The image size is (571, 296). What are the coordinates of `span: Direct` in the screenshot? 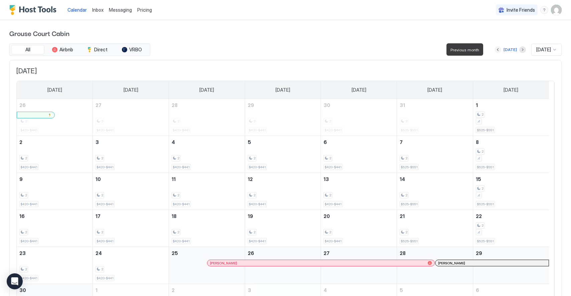 It's located at (101, 50).